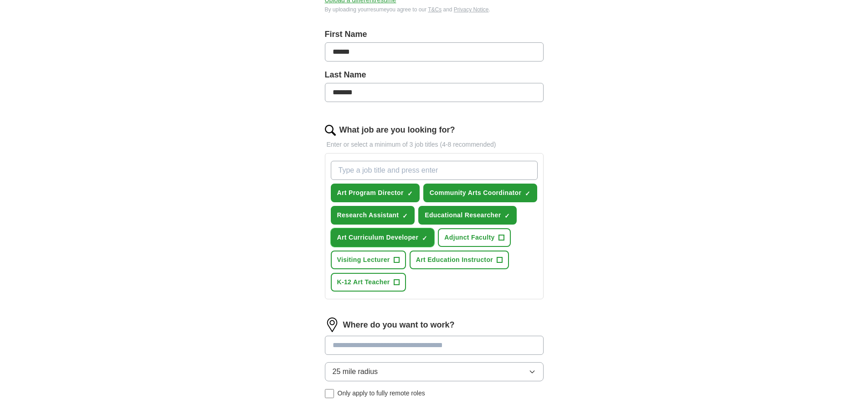 The image size is (868, 415). I want to click on button: Educational Researcher✓, so click(467, 215).